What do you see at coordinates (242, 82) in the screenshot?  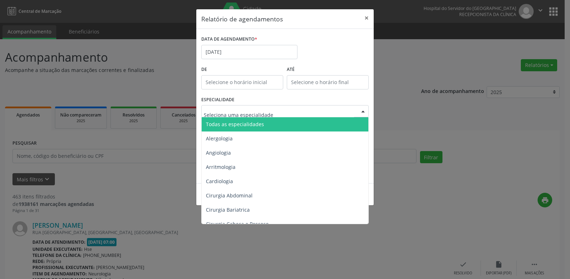 I see `input: Selecione o horário inicial` at bounding box center [242, 82].